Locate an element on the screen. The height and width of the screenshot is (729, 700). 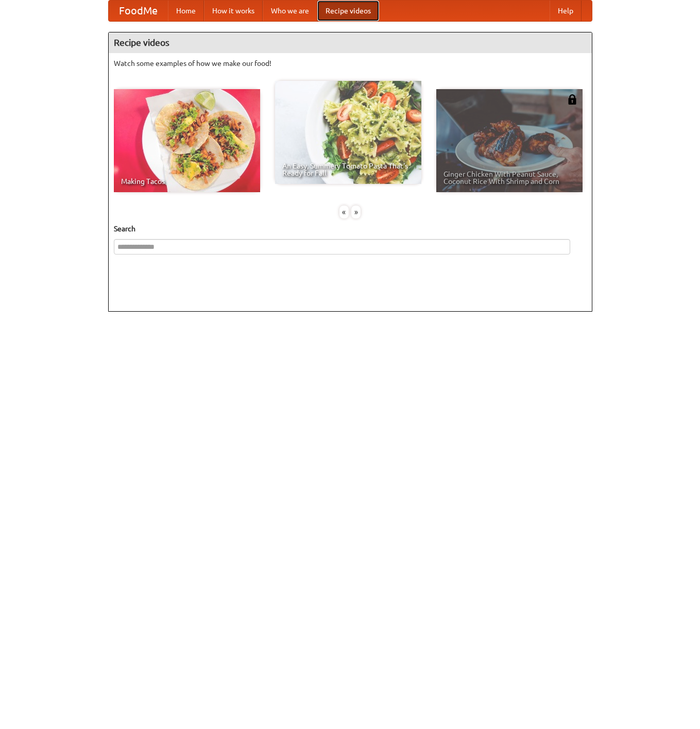
a: Home is located at coordinates (186, 11).